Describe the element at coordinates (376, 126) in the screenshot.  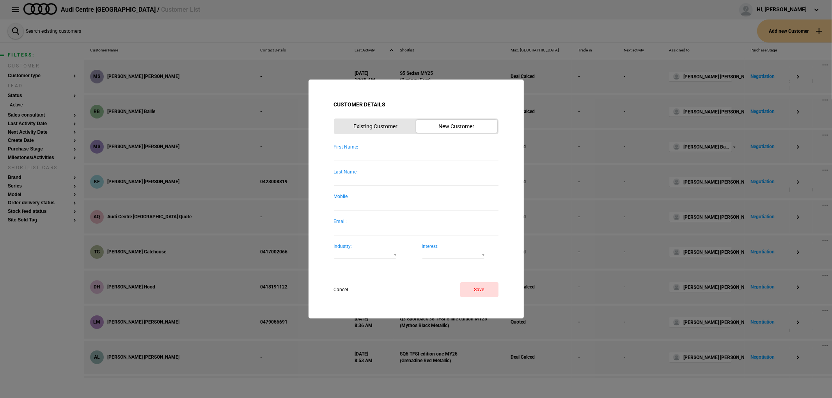
I see `button: Existing Customer` at that location.